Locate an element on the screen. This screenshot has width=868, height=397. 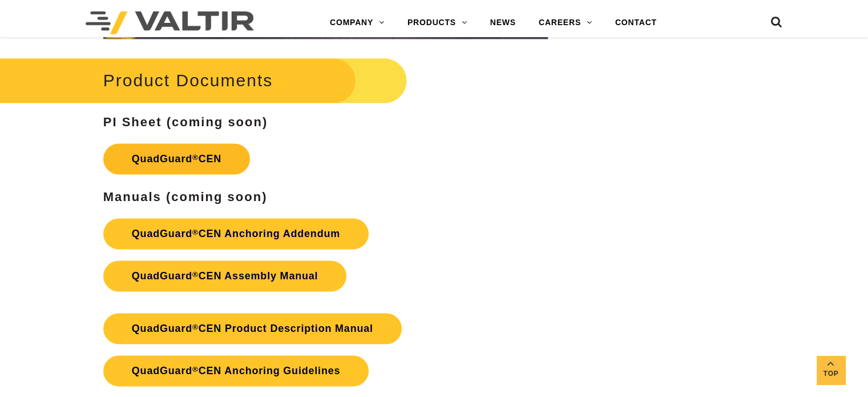
a: PRODUCTS is located at coordinates (437, 23).